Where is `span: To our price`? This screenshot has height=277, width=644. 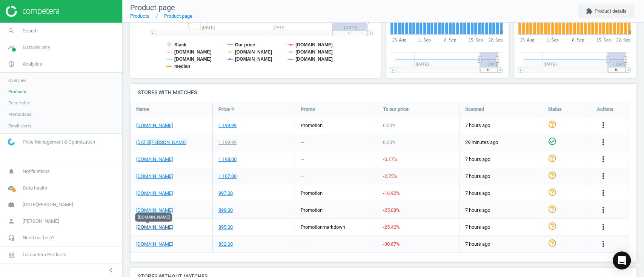 span: To our price is located at coordinates (396, 109).